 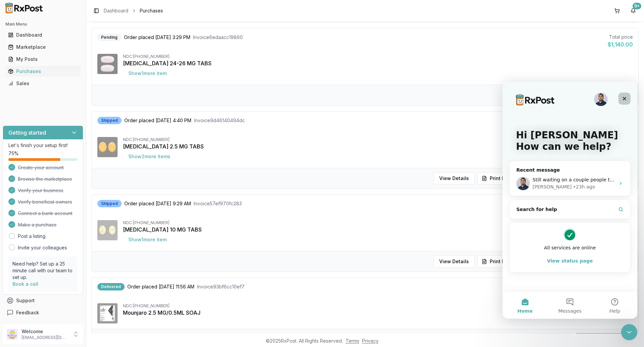 I want to click on img: Jardiance 10 MG TABS, so click(x=107, y=230).